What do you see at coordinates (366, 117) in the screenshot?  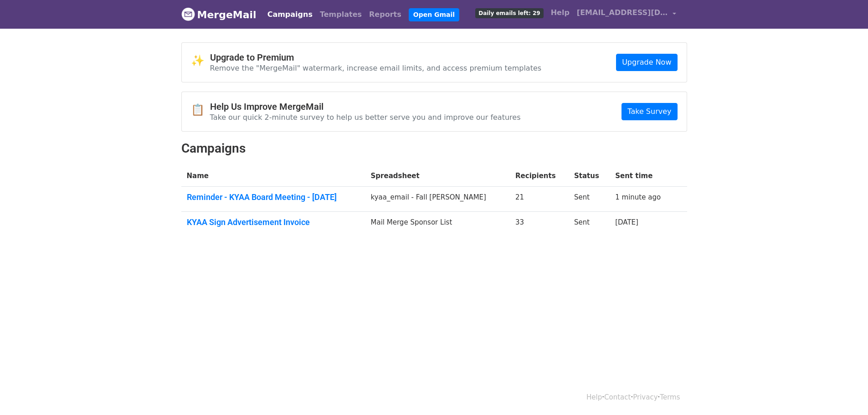 I see `p: Take our quick 2-minute survey to help us better serve you and improve our features` at bounding box center [366, 117].